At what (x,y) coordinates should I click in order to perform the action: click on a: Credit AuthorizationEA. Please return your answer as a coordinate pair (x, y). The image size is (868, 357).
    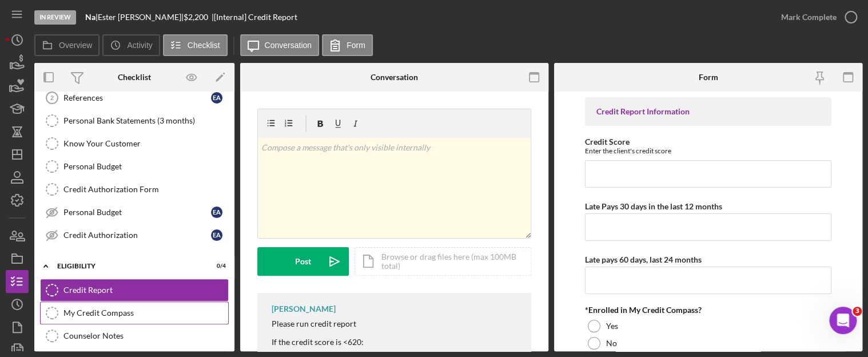
    Looking at the image, I should click on (134, 235).